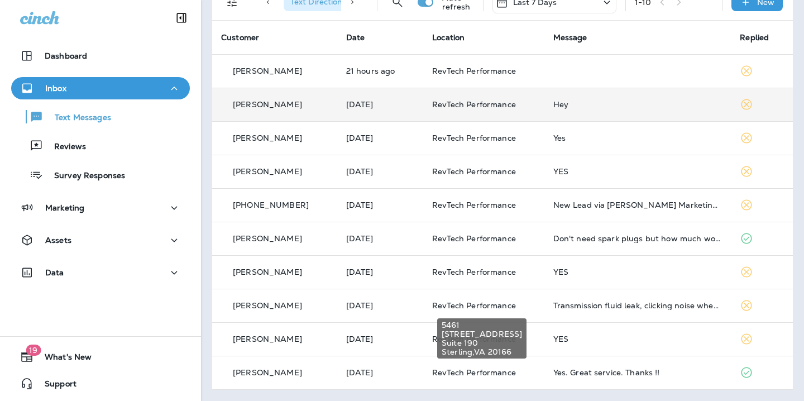 The width and height of the screenshot is (804, 401). I want to click on p: Aug 27, 2025 09:07 AM, so click(380, 372).